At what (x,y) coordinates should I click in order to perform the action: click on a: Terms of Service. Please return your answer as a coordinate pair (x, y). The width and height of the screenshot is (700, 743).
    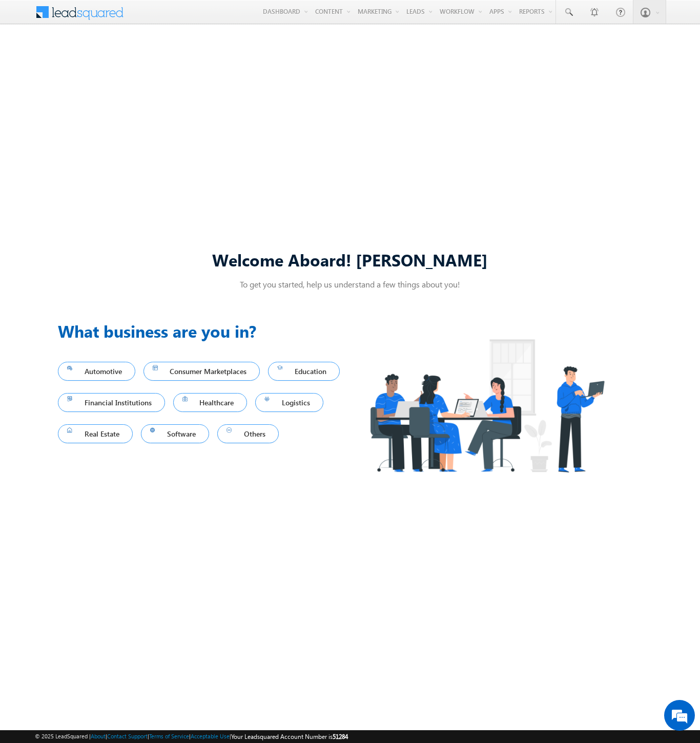
    Looking at the image, I should click on (169, 736).